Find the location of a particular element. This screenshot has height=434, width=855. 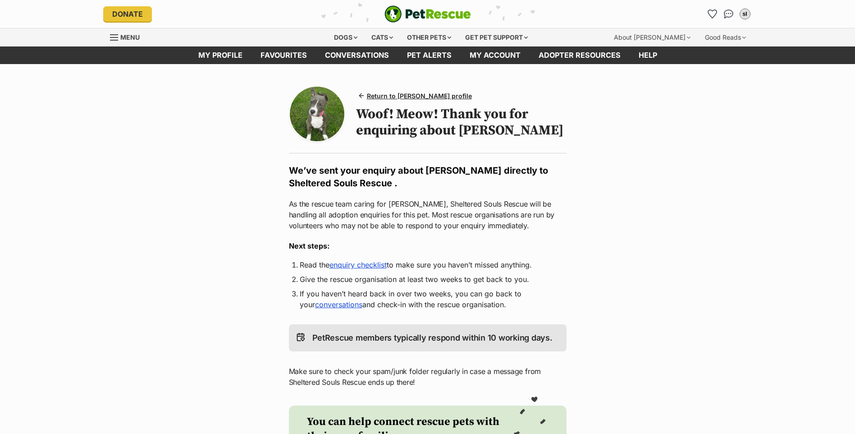

a: Menu is located at coordinates (128, 37).